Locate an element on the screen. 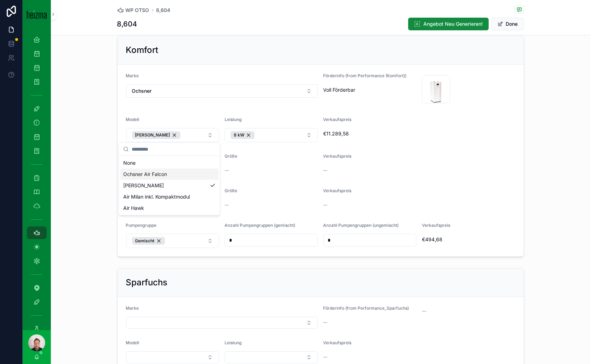  span: Air Hawk is located at coordinates (133, 208).